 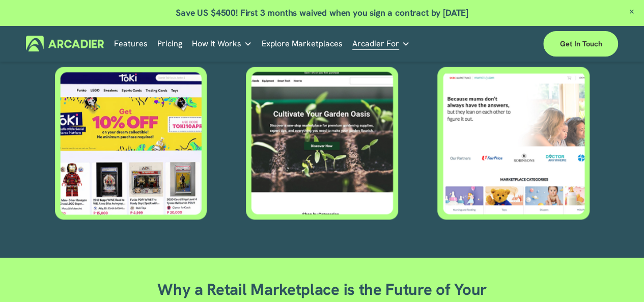 What do you see at coordinates (619, 278) in the screenshot?
I see `div: Chat Widget` at bounding box center [619, 278].